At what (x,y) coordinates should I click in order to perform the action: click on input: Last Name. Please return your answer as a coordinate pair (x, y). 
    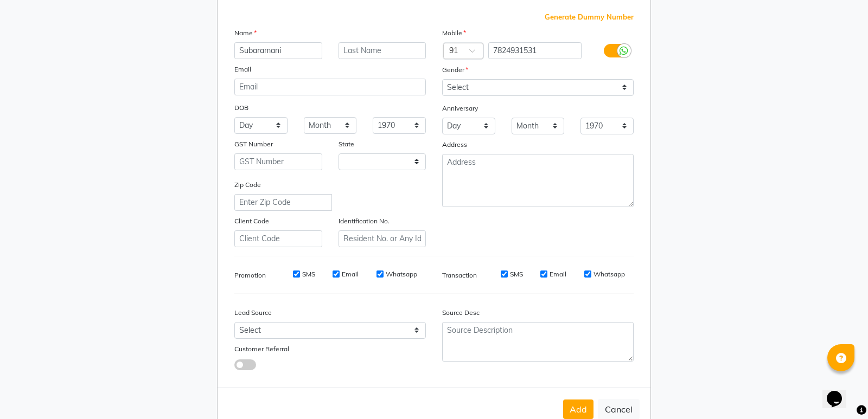
    Looking at the image, I should click on (383, 51).